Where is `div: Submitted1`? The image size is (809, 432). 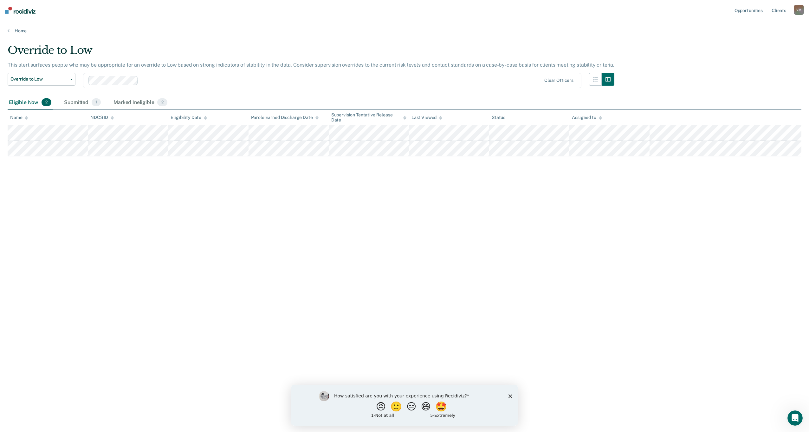
div: Submitted1 is located at coordinates (82, 103).